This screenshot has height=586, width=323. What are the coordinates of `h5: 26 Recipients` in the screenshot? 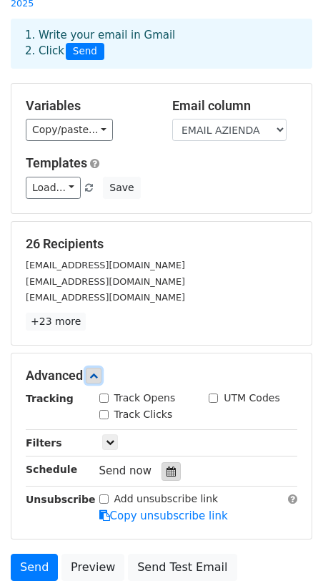 It's located at (162, 244).